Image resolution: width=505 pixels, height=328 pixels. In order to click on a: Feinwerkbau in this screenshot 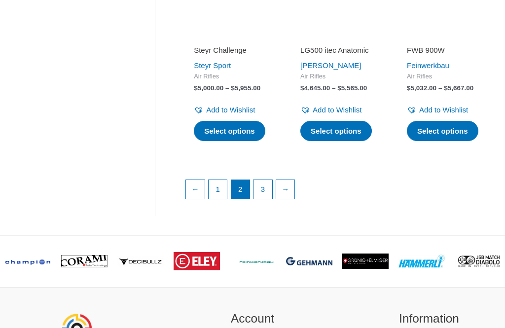, I will do `click(428, 66)`.